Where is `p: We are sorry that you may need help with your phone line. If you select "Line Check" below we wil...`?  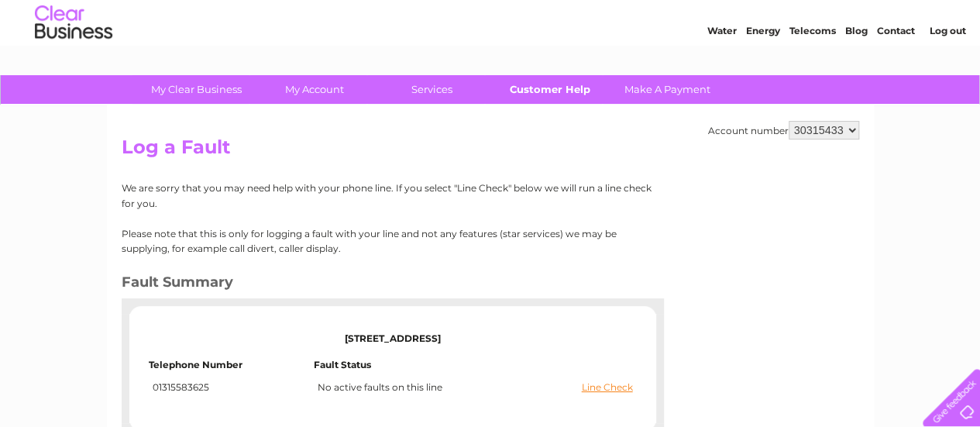
p: We are sorry that you may need help with your phone line. If you select "Line Check" below we wil... is located at coordinates (386, 195).